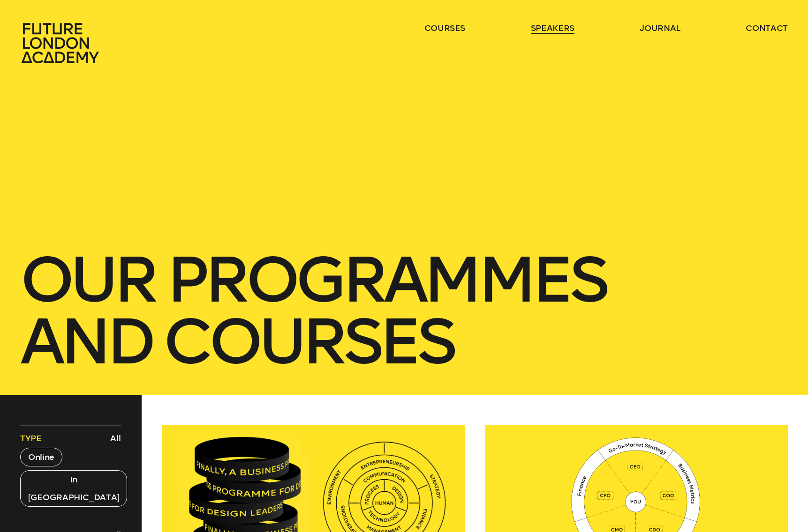 This screenshot has width=808, height=532. What do you see at coordinates (31, 439) in the screenshot?
I see `span: Type` at bounding box center [31, 439].